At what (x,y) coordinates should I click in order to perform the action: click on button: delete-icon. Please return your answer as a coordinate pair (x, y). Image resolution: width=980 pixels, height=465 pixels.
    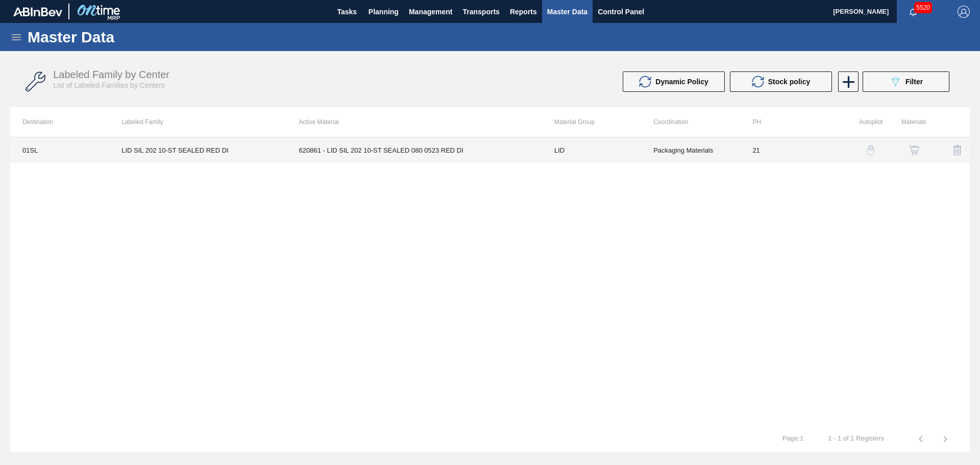
    Looking at the image, I should click on (957, 150).